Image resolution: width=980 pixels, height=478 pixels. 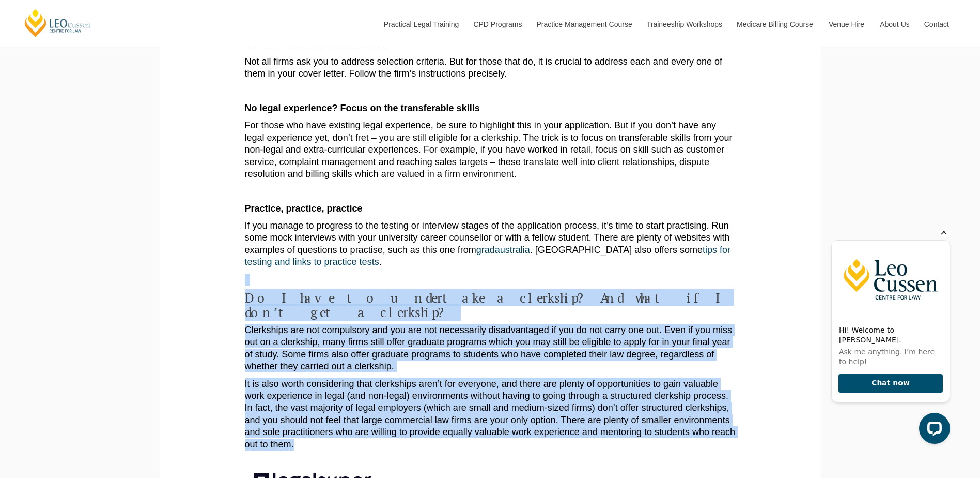 I want to click on p: If you manage to progress to the testing or interview stages of the application process, it’s tim..., so click(x=491, y=244).